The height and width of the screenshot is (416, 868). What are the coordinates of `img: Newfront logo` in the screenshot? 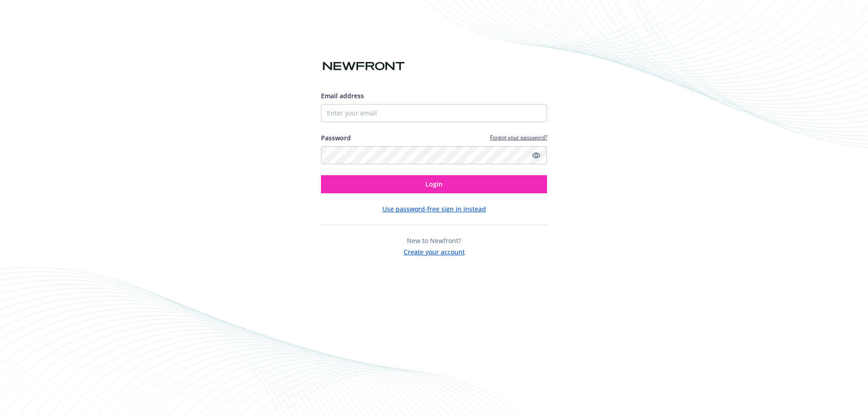 It's located at (364, 66).